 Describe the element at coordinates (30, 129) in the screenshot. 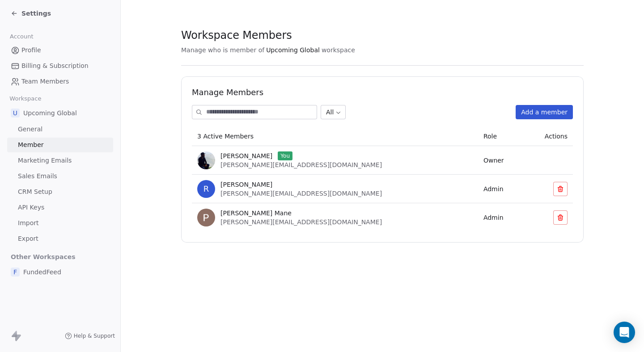

I see `span: General` at that location.